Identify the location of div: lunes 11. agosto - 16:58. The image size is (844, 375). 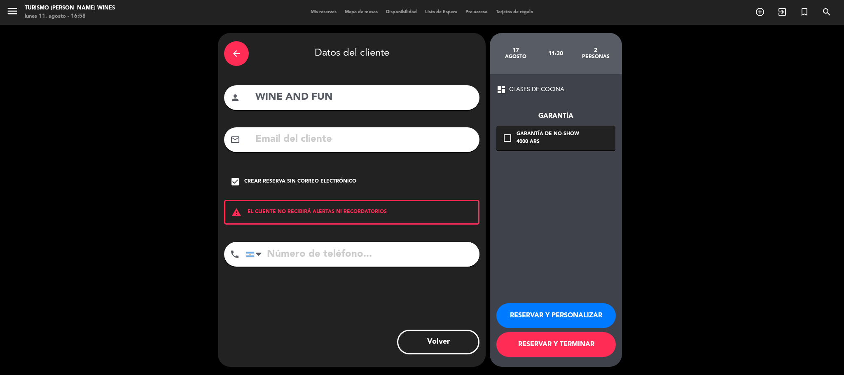
(70, 16).